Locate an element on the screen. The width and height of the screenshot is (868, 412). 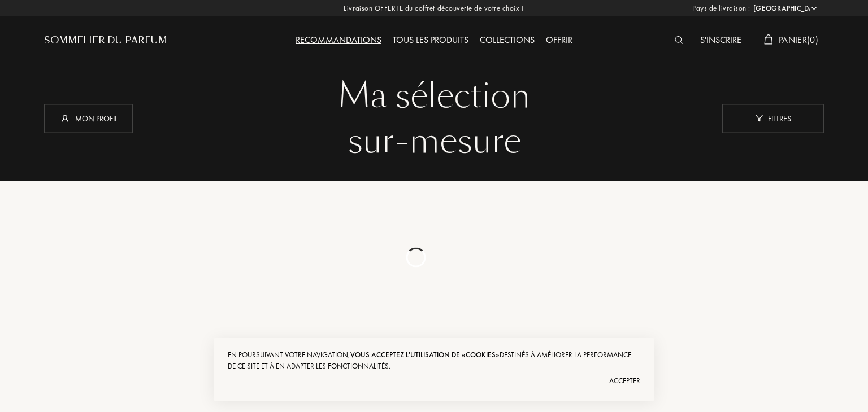
a: S'inscrire is located at coordinates (720, 40).